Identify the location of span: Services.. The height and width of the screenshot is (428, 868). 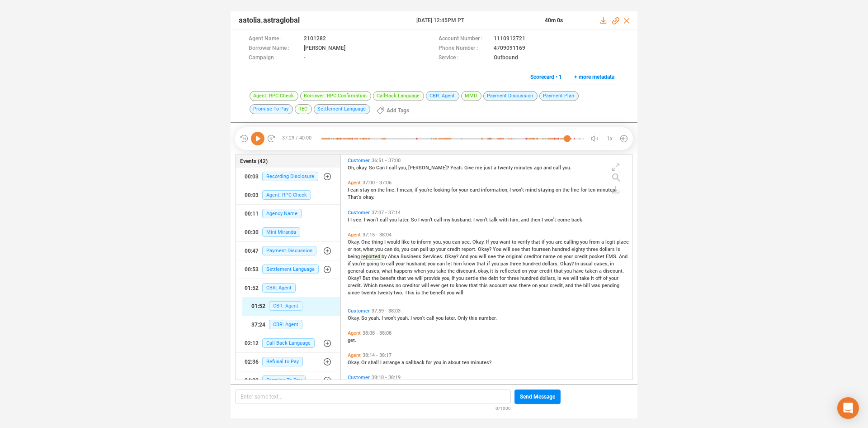
(434, 256).